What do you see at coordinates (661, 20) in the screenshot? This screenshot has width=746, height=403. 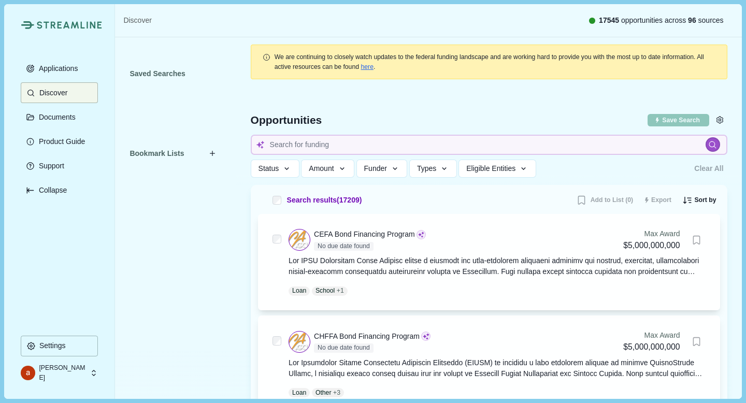 I see `span: opportunities across sources` at bounding box center [661, 20].